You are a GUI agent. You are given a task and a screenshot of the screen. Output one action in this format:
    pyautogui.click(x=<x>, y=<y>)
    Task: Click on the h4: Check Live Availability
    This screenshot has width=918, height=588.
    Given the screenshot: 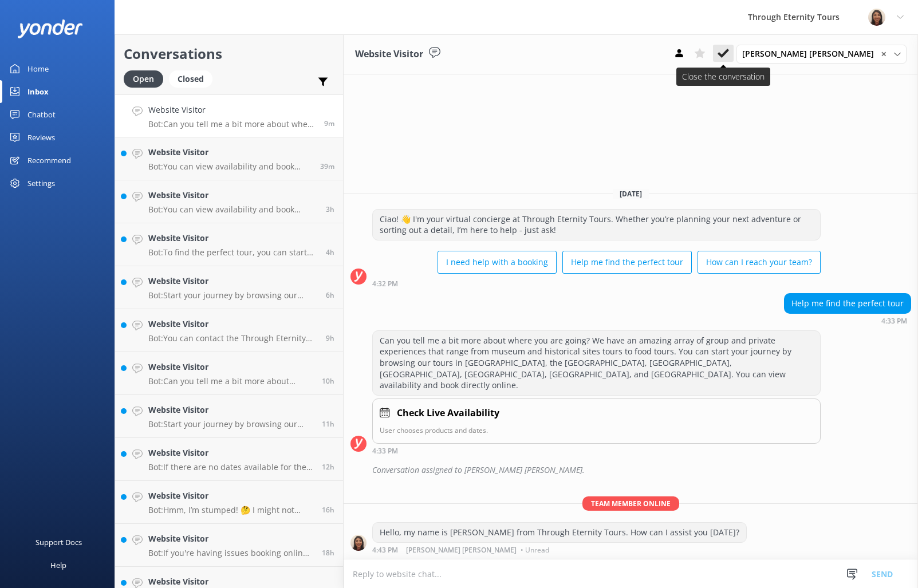 What is the action you would take?
    pyautogui.click(x=448, y=413)
    